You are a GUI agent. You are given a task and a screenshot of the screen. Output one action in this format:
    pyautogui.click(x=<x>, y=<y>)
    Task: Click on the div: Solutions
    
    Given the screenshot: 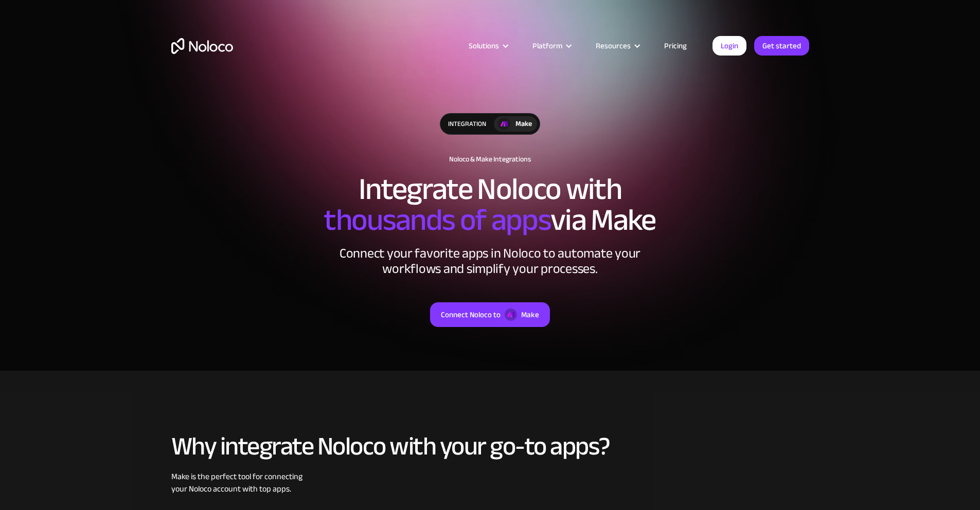 What is the action you would take?
    pyautogui.click(x=484, y=45)
    